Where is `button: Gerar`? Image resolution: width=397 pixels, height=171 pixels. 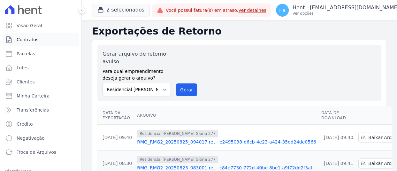 button: Gerar is located at coordinates (186, 90).